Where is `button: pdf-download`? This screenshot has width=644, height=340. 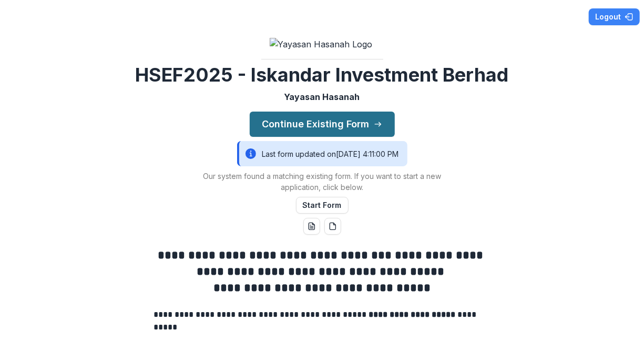
button: pdf-download is located at coordinates (333, 226).